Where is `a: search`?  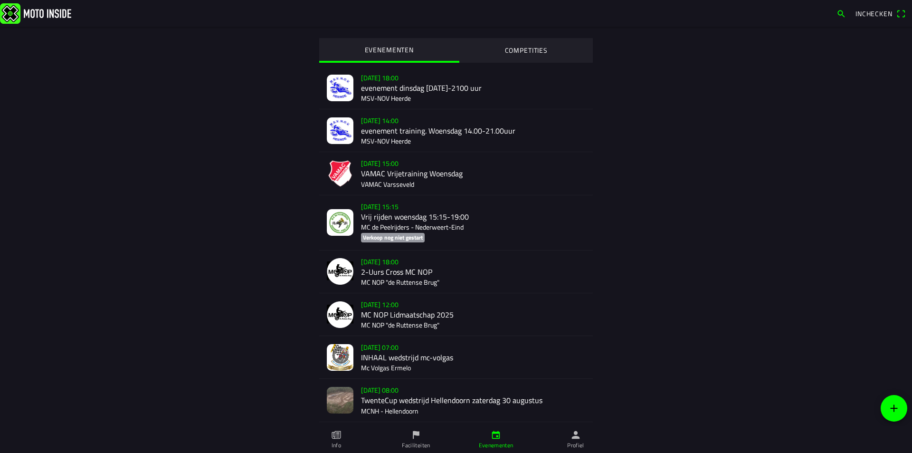 a: search is located at coordinates (841, 13).